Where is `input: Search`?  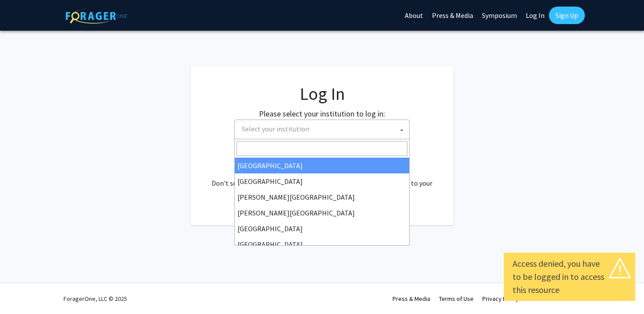
input: Search is located at coordinates (322, 149).